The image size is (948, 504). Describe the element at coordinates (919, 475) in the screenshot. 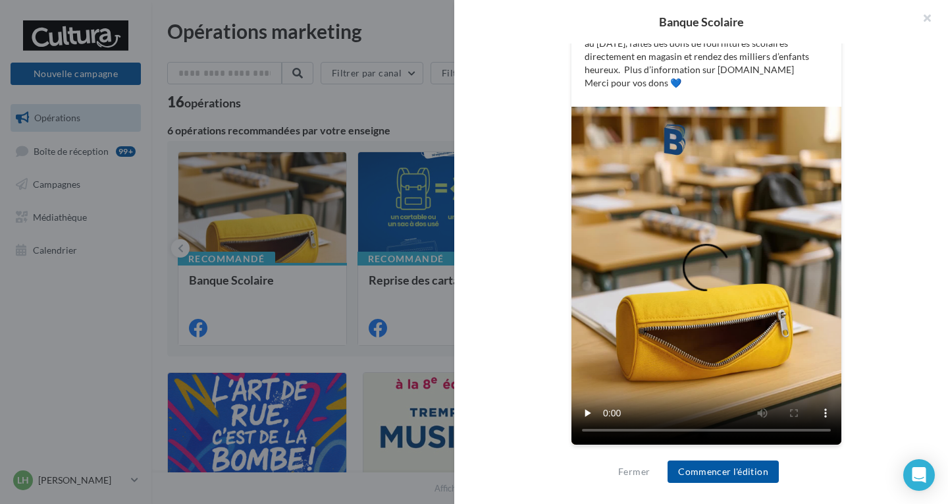

I see `div: Open Intercom Messenger` at that location.